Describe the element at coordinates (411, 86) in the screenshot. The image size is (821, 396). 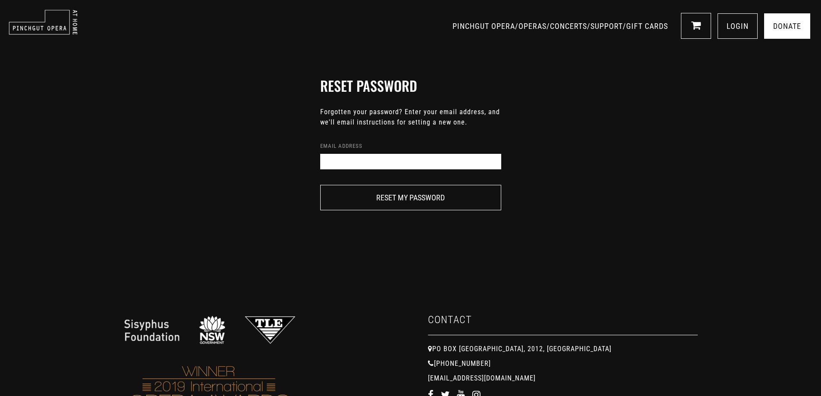
I see `h2: Reset password` at that location.